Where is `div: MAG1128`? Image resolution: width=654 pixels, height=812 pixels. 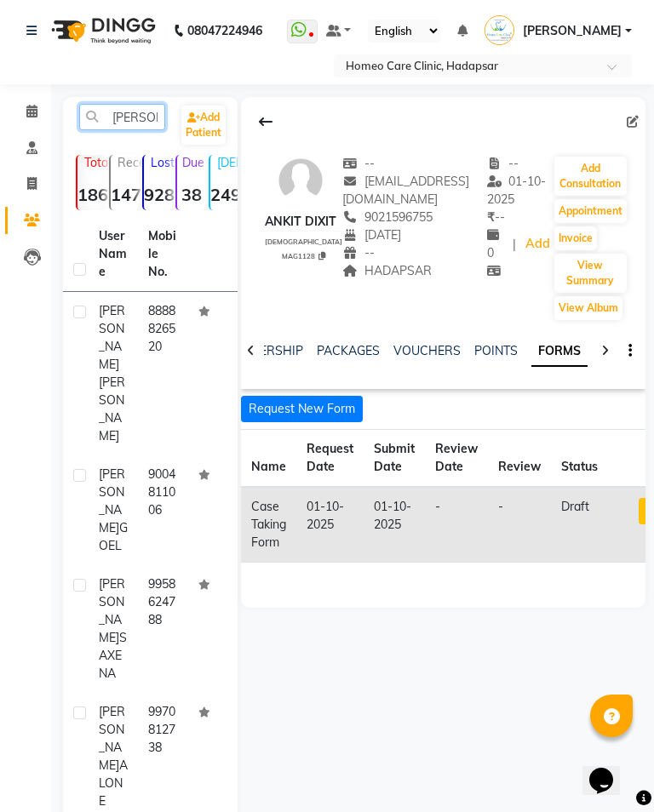 div: MAG1128 is located at coordinates (303, 256).